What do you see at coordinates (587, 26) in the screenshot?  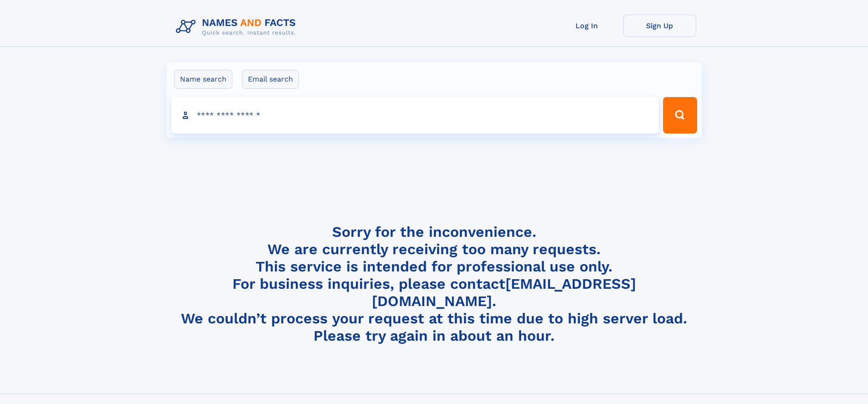 I see `a: Log In` at bounding box center [587, 26].